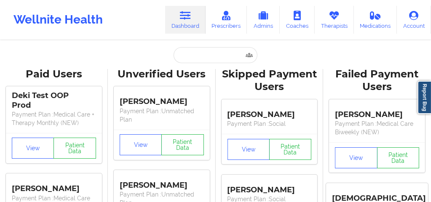 The width and height of the screenshot is (431, 202). Describe the element at coordinates (54, 74) in the screenshot. I see `div: Paid Users` at that location.